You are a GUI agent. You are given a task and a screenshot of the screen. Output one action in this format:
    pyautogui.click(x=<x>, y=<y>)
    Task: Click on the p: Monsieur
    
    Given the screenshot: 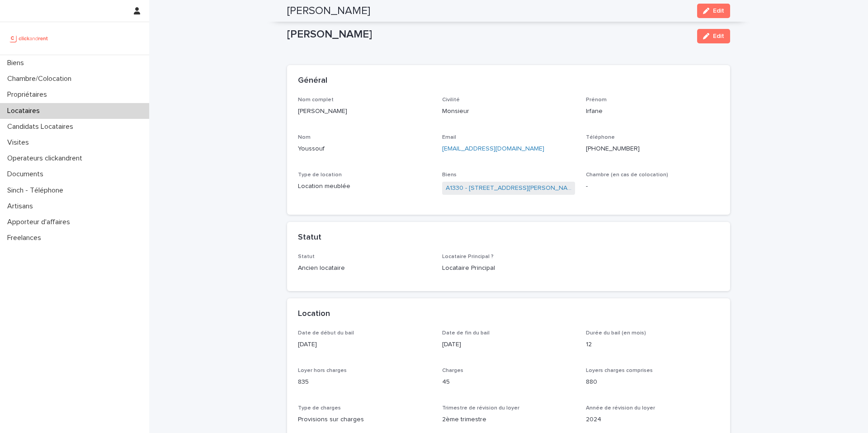 What is the action you would take?
    pyautogui.click(x=509, y=111)
    